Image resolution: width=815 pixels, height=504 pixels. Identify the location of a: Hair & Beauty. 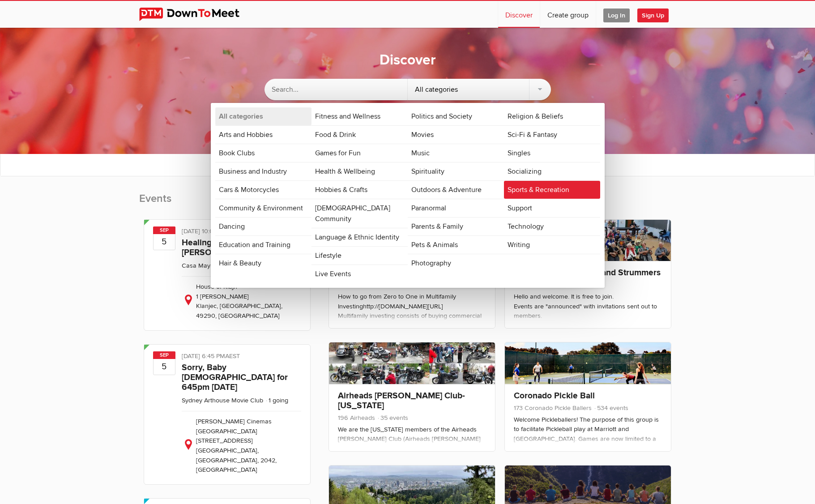
(263, 263).